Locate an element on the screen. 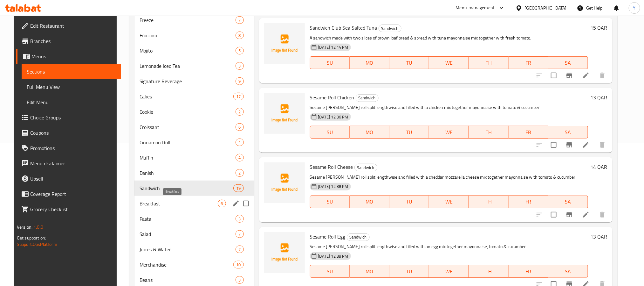 Image resolution: width=644 pixels, height=286 pixels. img: Sesame Roll Chicken is located at coordinates (285, 113).